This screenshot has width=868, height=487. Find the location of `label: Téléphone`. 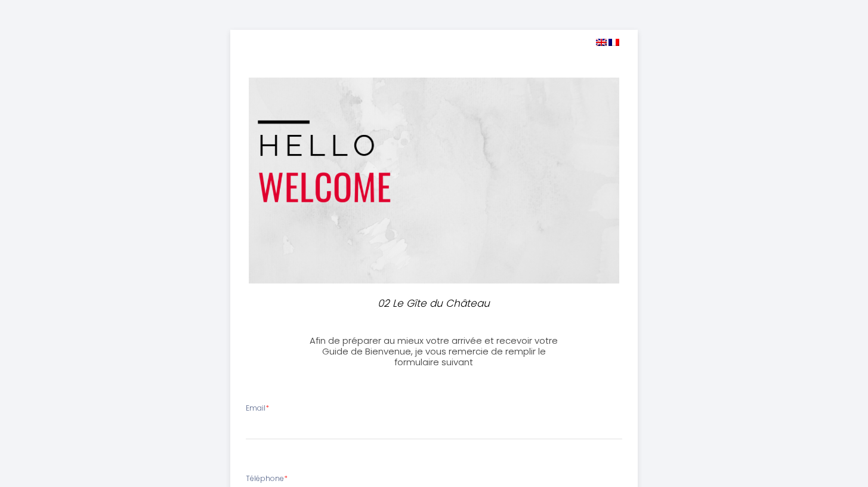

label: Téléphone is located at coordinates (266, 479).